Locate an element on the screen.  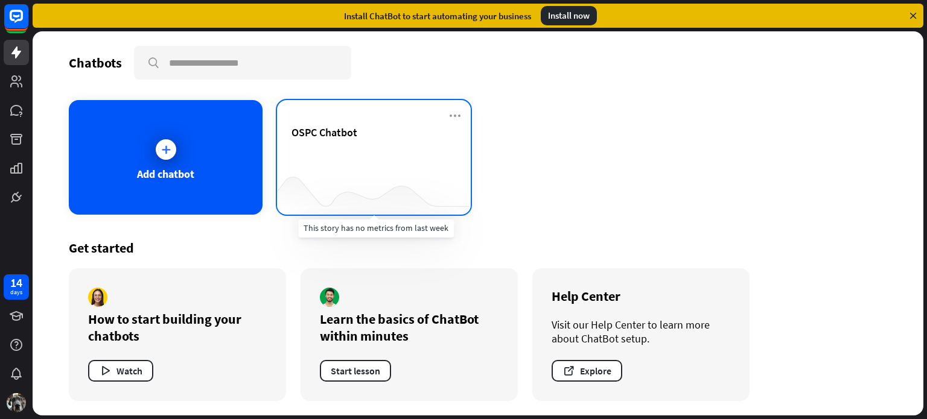
div: days is located at coordinates (16, 293).